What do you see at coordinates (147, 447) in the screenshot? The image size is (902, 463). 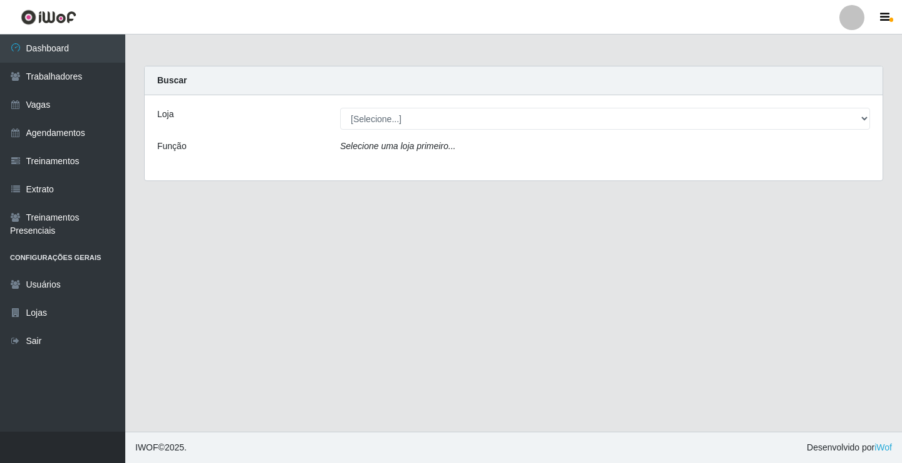 I see `span: IWOF` at bounding box center [147, 447].